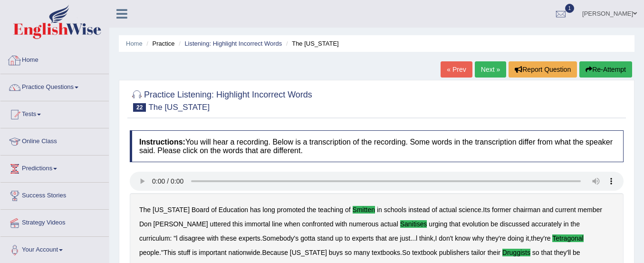  What do you see at coordinates (291, 210) in the screenshot?
I see `b: promoted` at bounding box center [291, 210].